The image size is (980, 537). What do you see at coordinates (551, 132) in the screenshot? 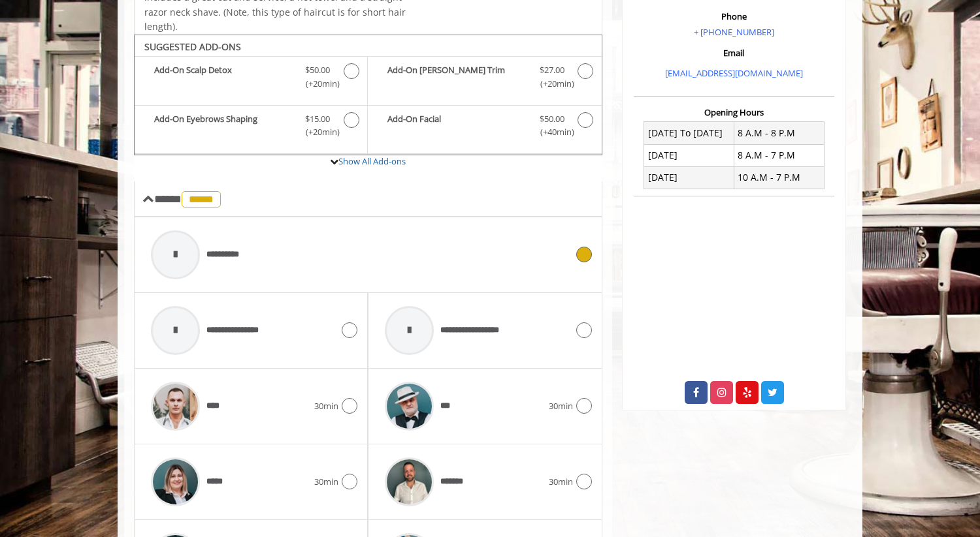
I see `span: (+40min )` at bounding box center [551, 132].